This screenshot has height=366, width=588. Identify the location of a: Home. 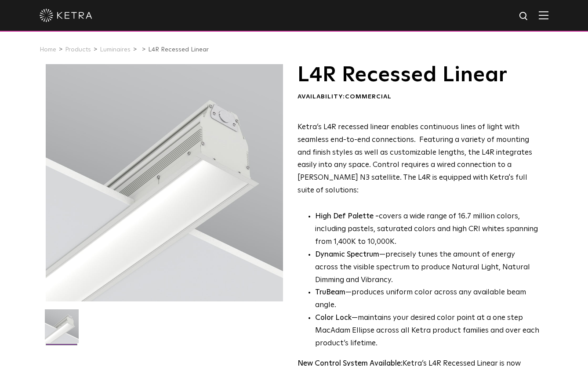
(48, 50).